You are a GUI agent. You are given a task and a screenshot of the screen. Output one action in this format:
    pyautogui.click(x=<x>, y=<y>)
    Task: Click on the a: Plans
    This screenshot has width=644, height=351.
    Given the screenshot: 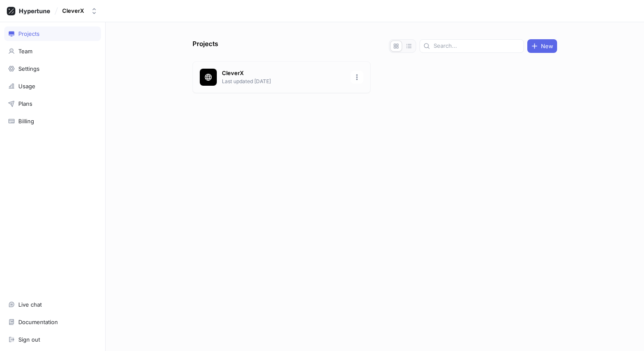 What is the action you would take?
    pyautogui.click(x=52, y=103)
    